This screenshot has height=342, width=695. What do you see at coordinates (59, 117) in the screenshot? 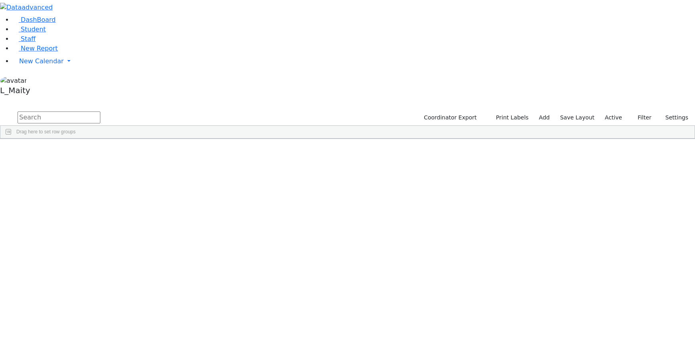
I see `input: Search` at bounding box center [59, 117].